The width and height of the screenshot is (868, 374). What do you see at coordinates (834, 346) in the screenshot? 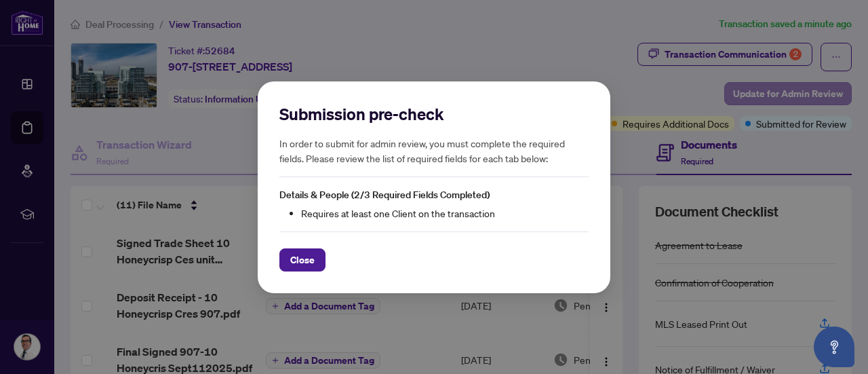
I see `button: Open asap` at bounding box center [834, 346].